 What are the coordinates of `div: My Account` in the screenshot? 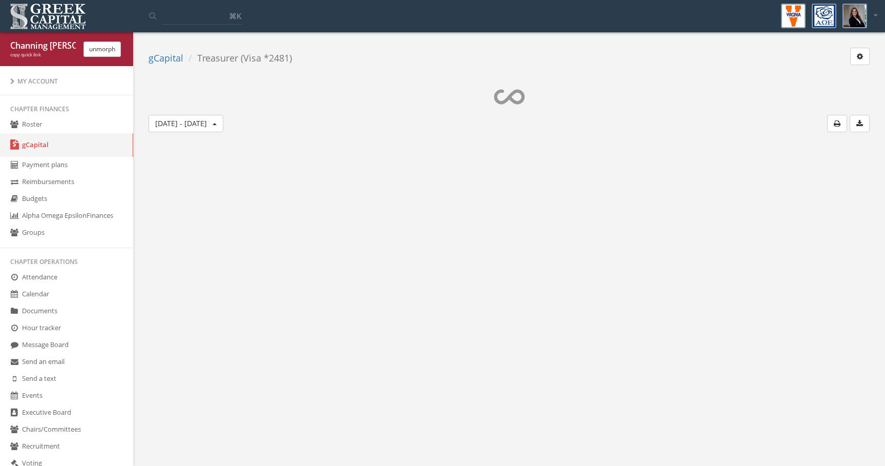 It's located at (67, 81).